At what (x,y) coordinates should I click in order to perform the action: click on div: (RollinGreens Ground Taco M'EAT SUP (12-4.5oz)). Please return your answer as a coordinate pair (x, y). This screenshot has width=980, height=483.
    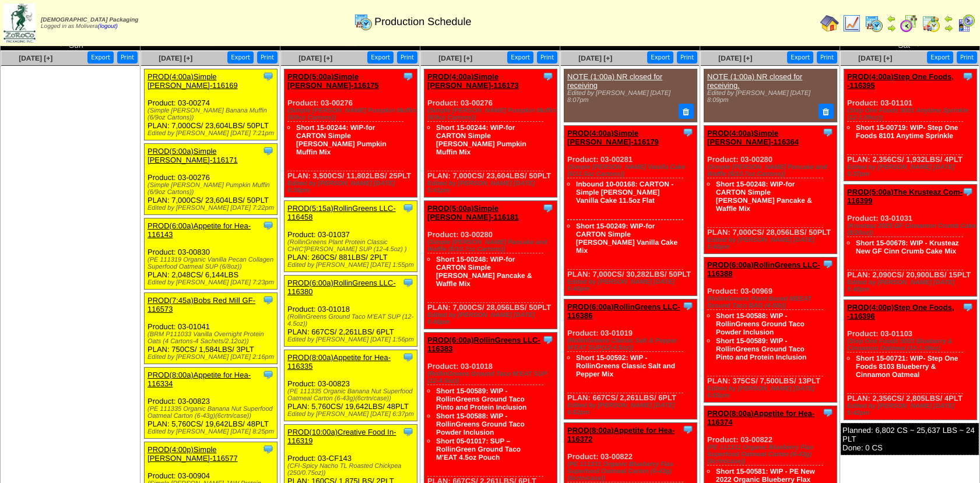
    Looking at the image, I should click on (352, 320).